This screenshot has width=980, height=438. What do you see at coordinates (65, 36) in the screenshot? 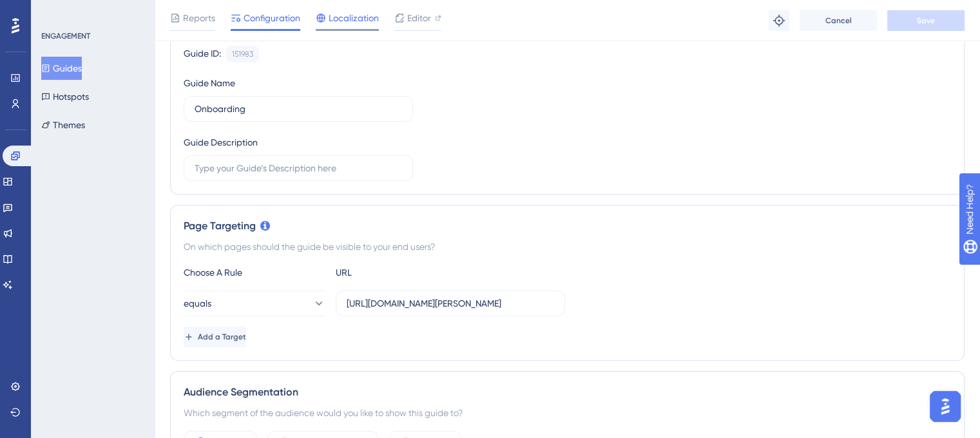
I see `div: ENGAGEMENT` at bounding box center [65, 36].